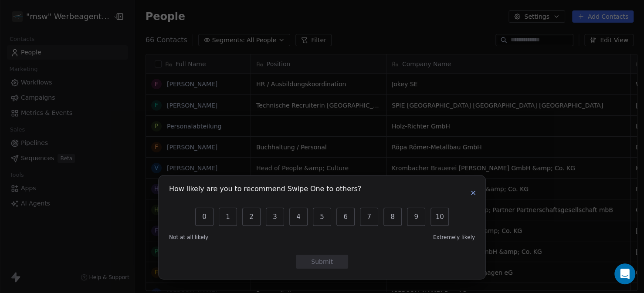 The width and height of the screenshot is (644, 293). I want to click on button: 6, so click(345, 217).